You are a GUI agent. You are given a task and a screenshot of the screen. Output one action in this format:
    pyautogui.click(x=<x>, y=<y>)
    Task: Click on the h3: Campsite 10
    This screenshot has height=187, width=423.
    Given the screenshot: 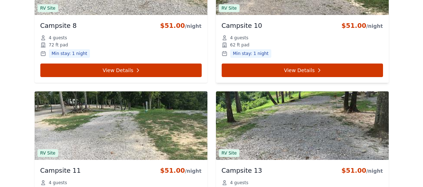 What is the action you would take?
    pyautogui.click(x=242, y=26)
    